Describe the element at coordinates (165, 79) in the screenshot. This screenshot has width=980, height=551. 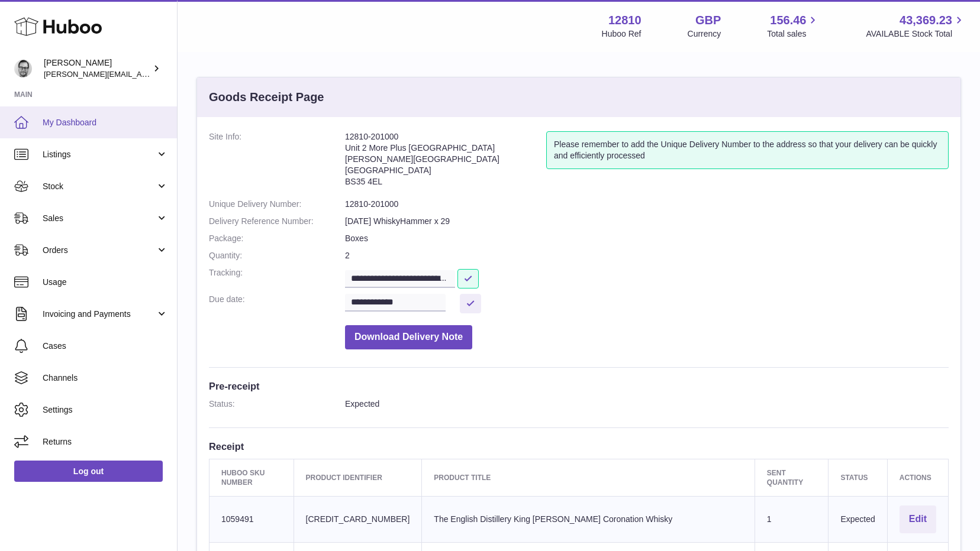
I see `div: Keywords by Traffic` at that location.